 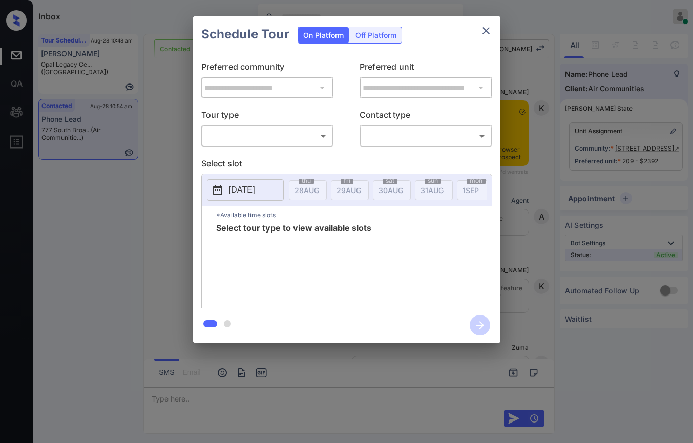 I want to click on p: Select slot, so click(x=347, y=165).